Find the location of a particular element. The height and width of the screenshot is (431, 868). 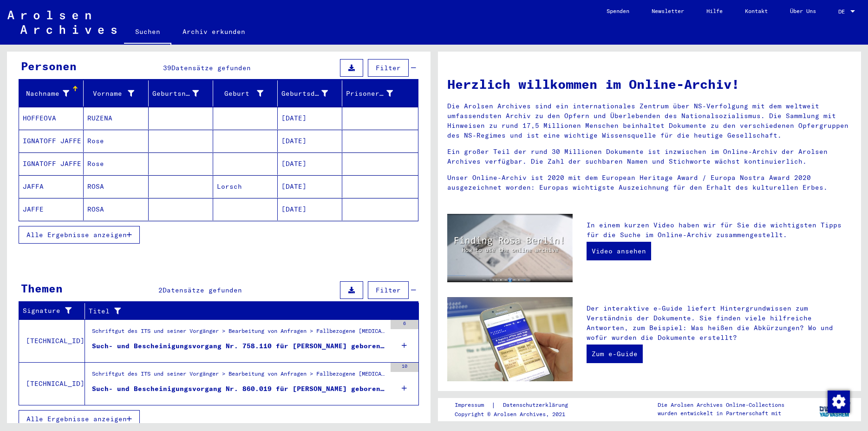

img: Arolsen_neg.svg is located at coordinates (62, 22).